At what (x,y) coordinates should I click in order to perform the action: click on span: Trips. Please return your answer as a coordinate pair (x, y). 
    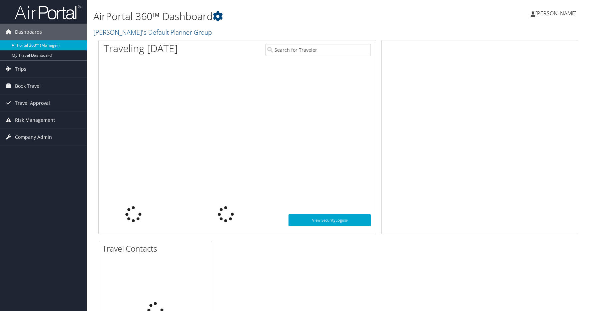
    Looking at the image, I should click on (21, 69).